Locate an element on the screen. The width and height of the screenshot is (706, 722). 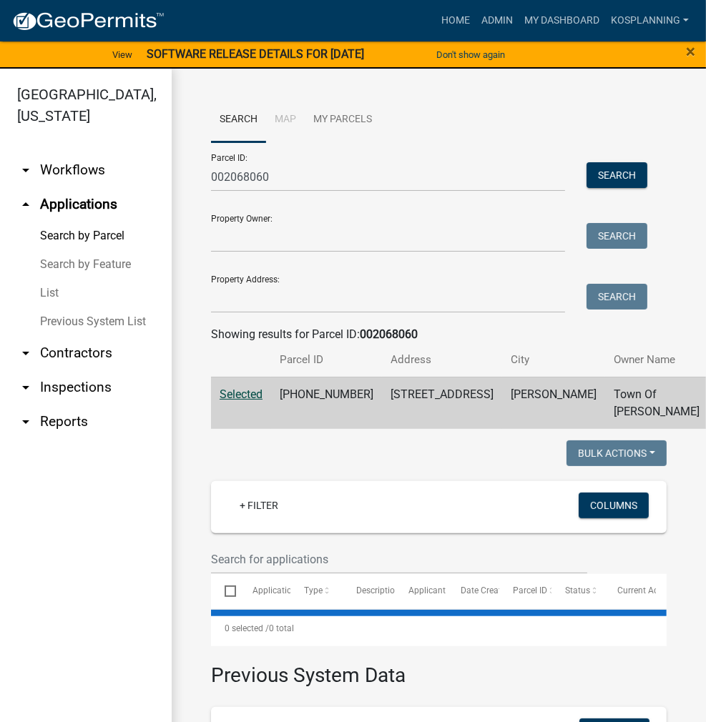
datatable-header-cell: Current Activity is located at coordinates (629, 591).